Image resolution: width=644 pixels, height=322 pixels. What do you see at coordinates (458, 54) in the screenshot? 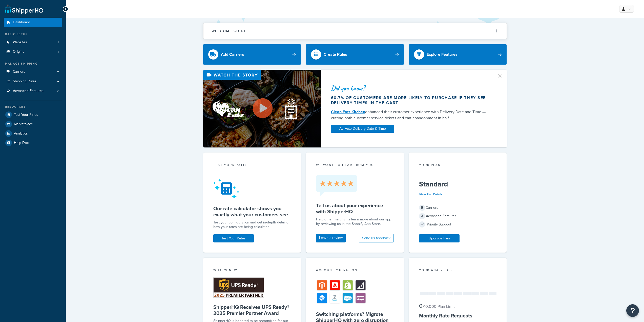
I see `a: Explore Features` at bounding box center [458, 54].